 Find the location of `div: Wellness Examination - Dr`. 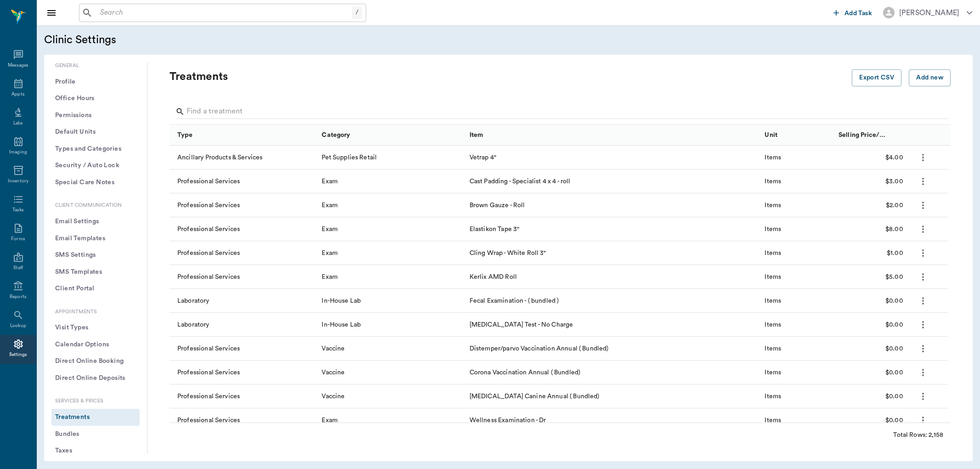

div: Wellness Examination - Dr is located at coordinates (613, 420).